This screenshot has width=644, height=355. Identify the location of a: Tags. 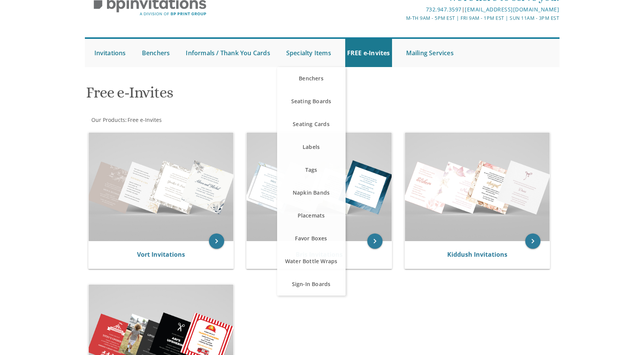
(311, 170).